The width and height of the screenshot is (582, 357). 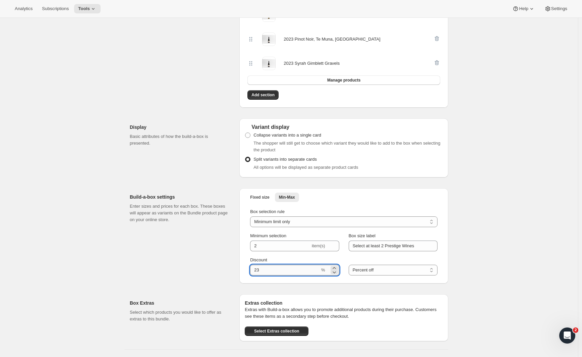 I want to click on span: Box size label, so click(x=362, y=235).